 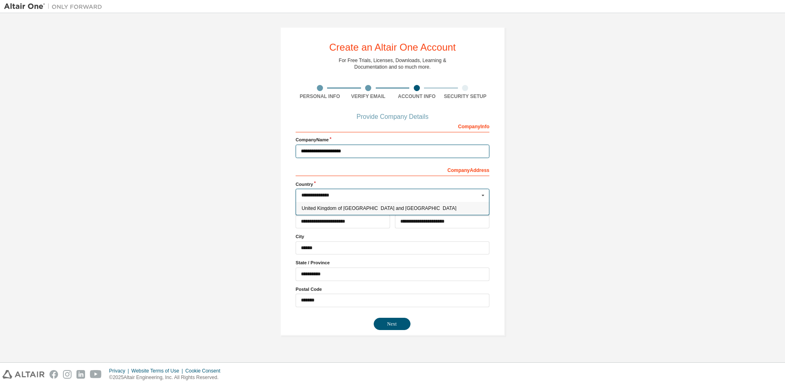 What do you see at coordinates (465, 96) in the screenshot?
I see `div: Security Setup` at bounding box center [465, 96].